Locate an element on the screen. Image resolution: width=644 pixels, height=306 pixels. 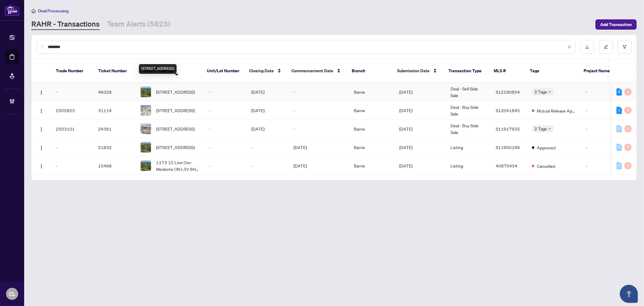
td: 21832 is located at coordinates (115, 147).